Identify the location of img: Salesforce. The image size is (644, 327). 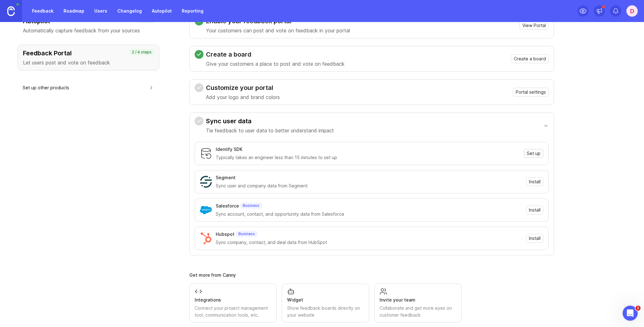
(206, 211).